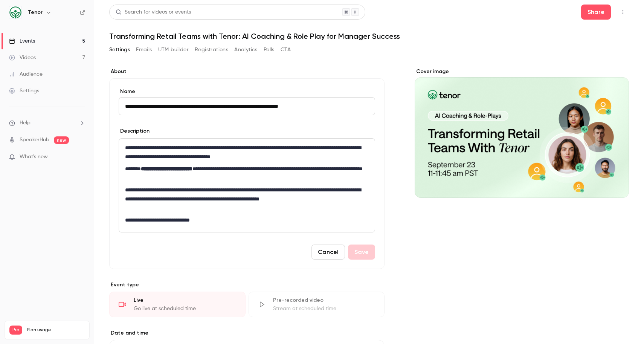  I want to click on button: UTM builder, so click(173, 50).